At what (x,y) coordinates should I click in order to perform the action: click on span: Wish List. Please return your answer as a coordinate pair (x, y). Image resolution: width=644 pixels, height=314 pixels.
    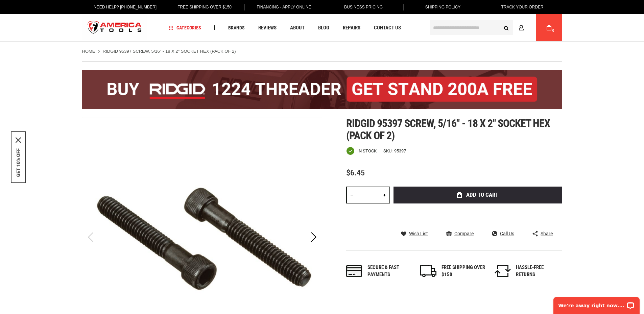
    Looking at the image, I should click on (418, 234).